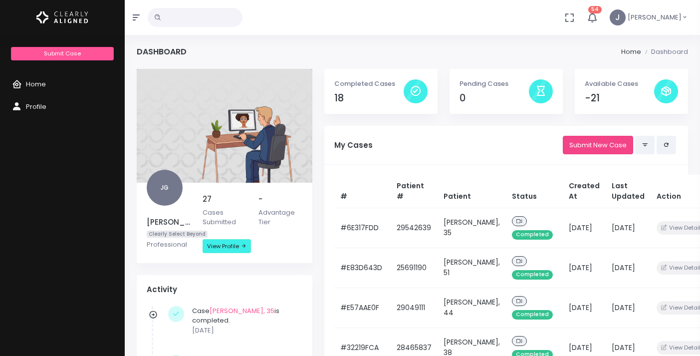 The width and height of the screenshot is (700, 356). Describe the element at coordinates (632, 52) in the screenshot. I see `li: Home` at that location.